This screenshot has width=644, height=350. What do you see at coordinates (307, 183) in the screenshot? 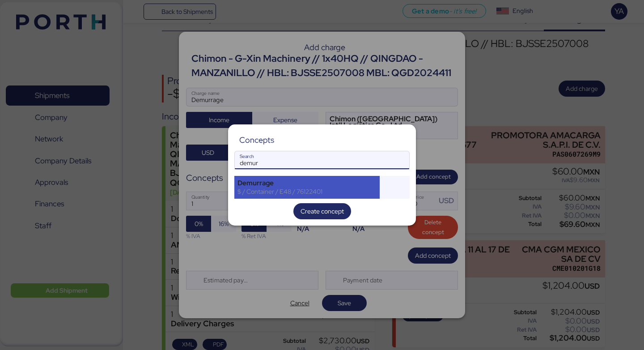
I see `div: Demurrage` at bounding box center [307, 183].